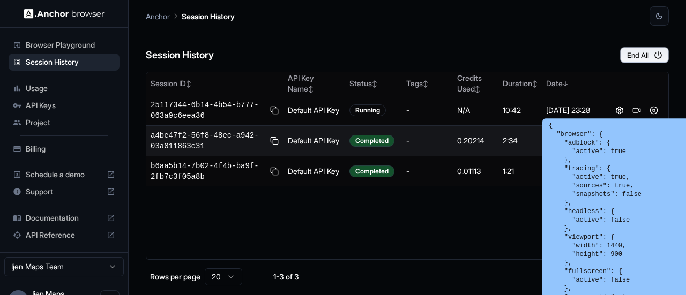 This screenshot has height=295, width=686. Describe the element at coordinates (520, 141) in the screenshot. I see `div: 2:34` at that location.